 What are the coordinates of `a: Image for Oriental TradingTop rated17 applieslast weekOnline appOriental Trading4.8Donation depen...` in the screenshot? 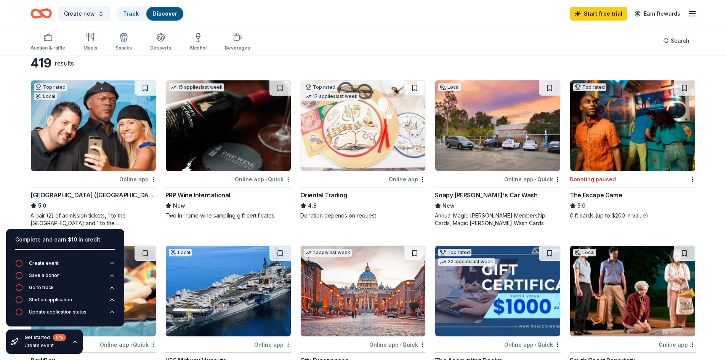 It's located at (363, 150).